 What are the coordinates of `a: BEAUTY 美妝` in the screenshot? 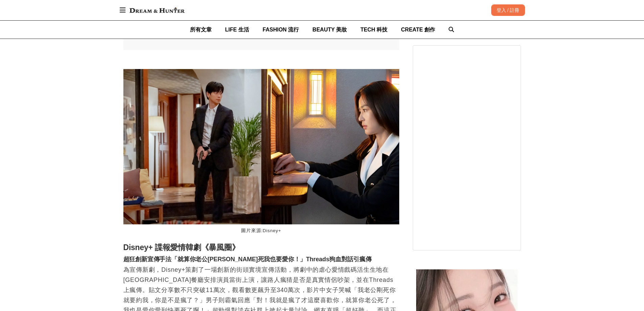 It's located at (329, 29).